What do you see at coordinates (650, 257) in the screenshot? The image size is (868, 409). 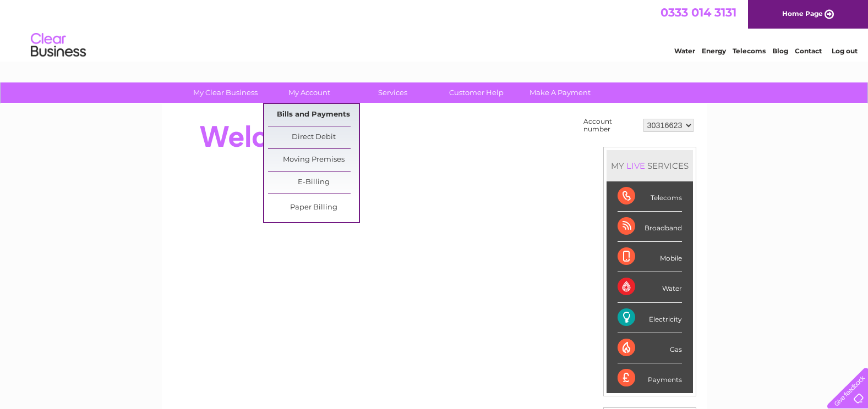 I see `div: Mobile` at bounding box center [650, 257].